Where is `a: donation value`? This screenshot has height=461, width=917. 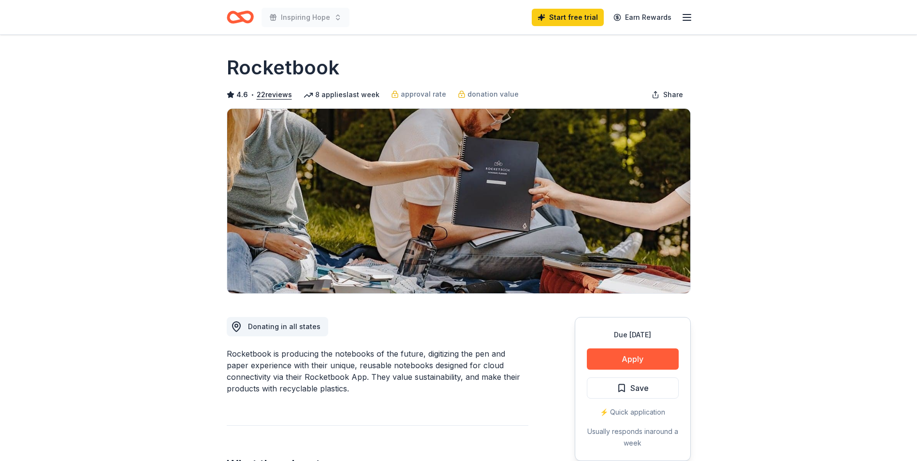 a: donation value is located at coordinates (488, 94).